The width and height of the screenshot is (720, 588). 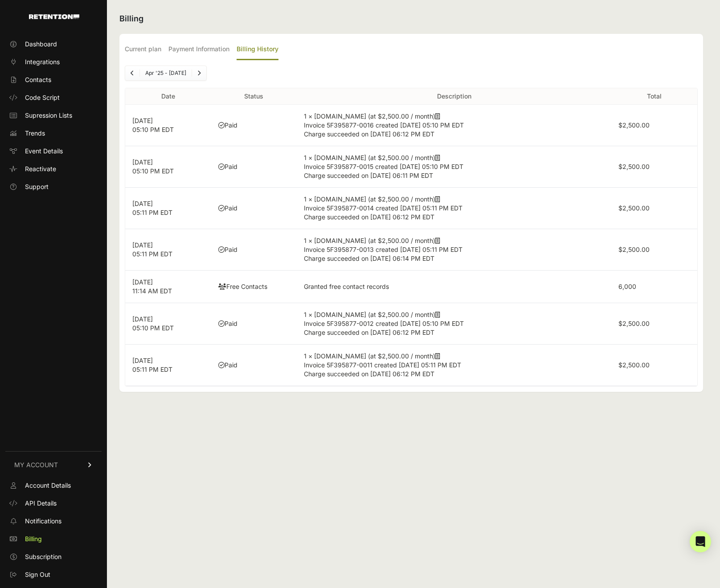 What do you see at coordinates (42, 98) in the screenshot?
I see `span: Code Script` at bounding box center [42, 98].